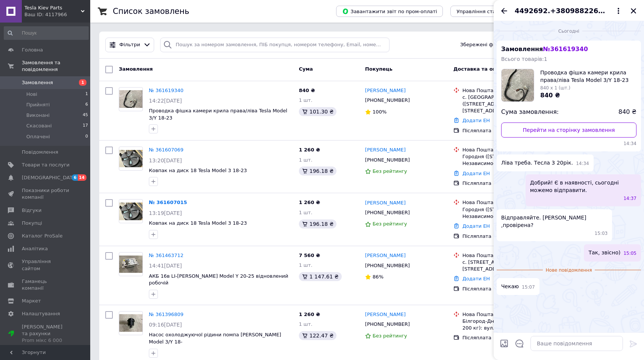  I want to click on span: Налаштування, so click(41, 313).